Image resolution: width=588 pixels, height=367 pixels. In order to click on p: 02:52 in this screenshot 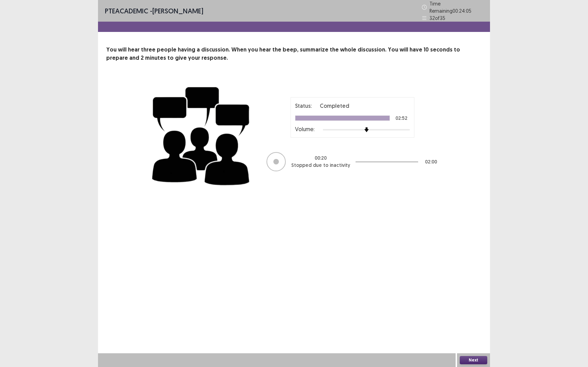, I will do `click(401, 118)`.